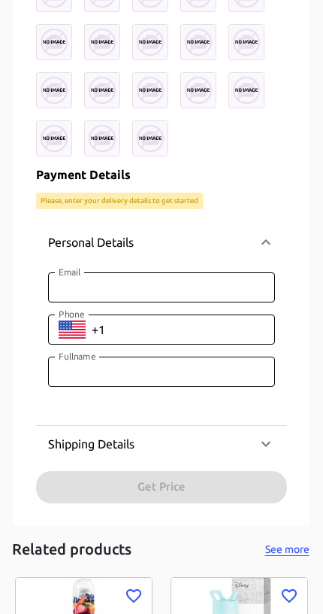 The image size is (323, 614). What do you see at coordinates (72, 329) in the screenshot?
I see `button: Select country` at bounding box center [72, 329].